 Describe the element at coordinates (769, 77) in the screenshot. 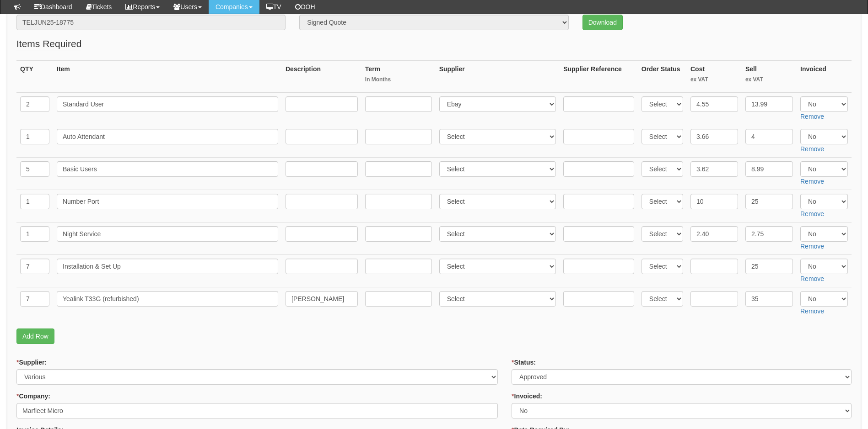

I see `th: Sell` at that location.